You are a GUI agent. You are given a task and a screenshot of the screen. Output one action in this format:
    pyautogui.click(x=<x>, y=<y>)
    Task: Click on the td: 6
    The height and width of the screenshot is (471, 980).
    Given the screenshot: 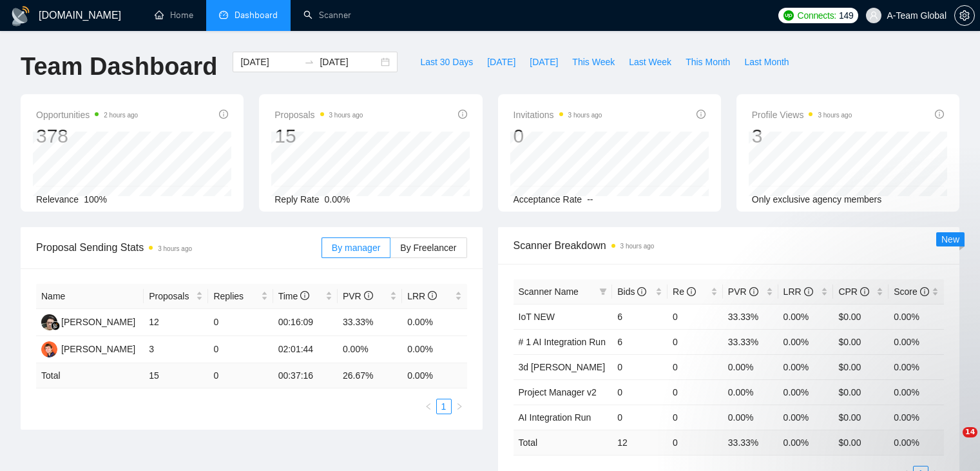 What is the action you would take?
    pyautogui.click(x=640, y=342)
    